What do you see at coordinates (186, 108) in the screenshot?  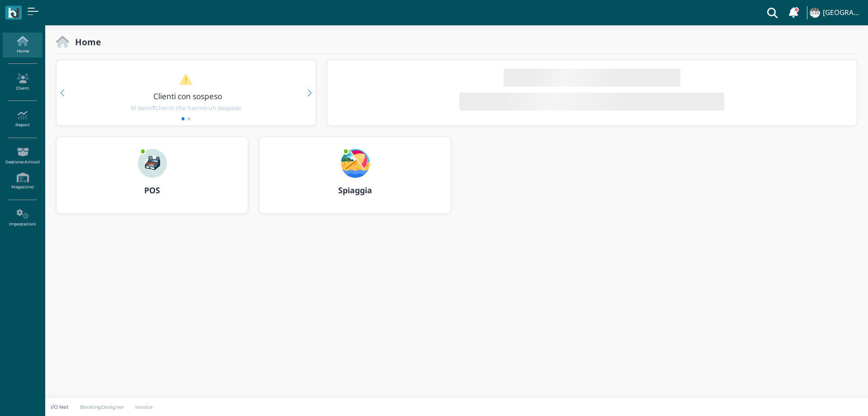 I see `span: Vi sono clienti che hanno un sospeso` at bounding box center [186, 108].